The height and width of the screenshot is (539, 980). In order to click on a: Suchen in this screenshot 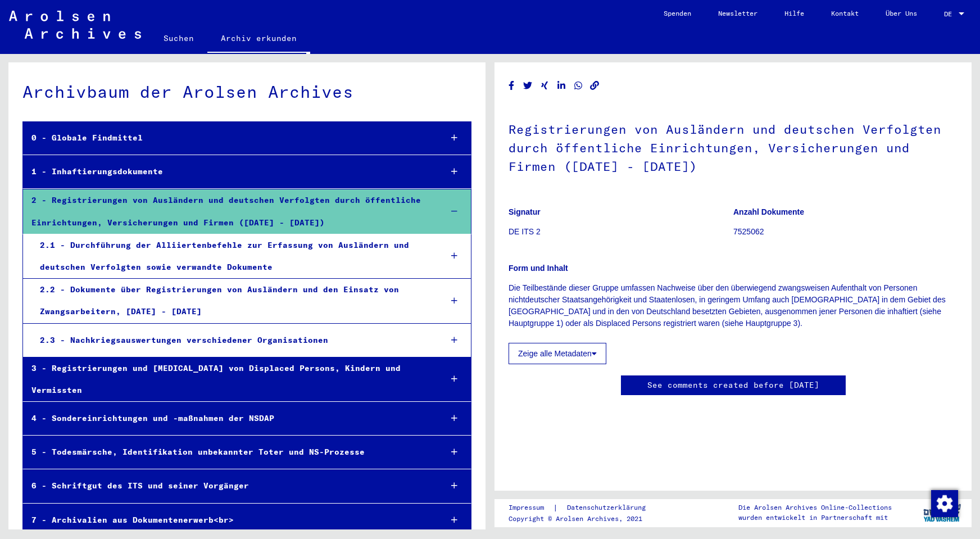, I will do `click(179, 38)`.